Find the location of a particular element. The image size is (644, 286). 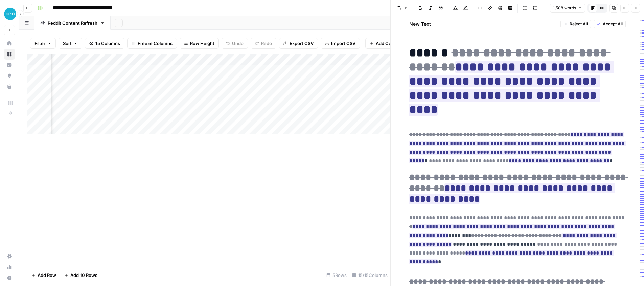

button: Reject All is located at coordinates (576, 24).